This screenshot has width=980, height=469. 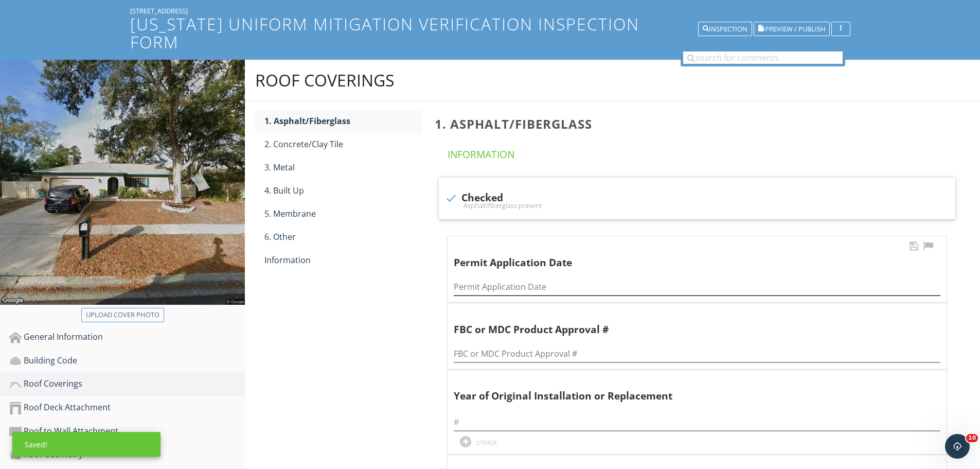 I want to click on input: search for comments, so click(x=763, y=58).